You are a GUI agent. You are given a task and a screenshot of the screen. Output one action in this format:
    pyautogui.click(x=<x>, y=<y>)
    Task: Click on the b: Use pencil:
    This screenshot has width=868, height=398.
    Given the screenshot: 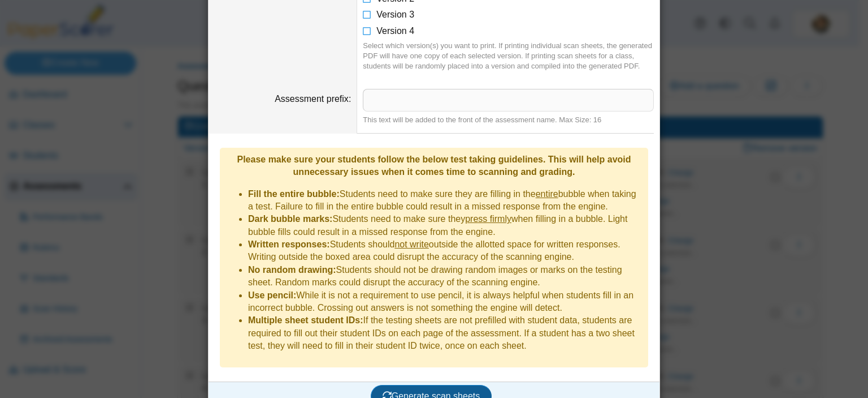 What is the action you would take?
    pyautogui.click(x=272, y=295)
    